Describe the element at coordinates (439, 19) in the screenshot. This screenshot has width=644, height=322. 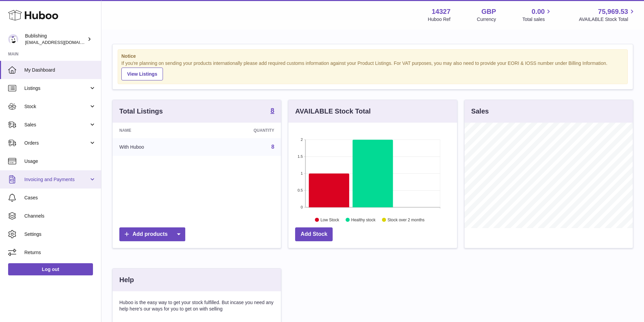
I see `div: Huboo Ref` at that location.